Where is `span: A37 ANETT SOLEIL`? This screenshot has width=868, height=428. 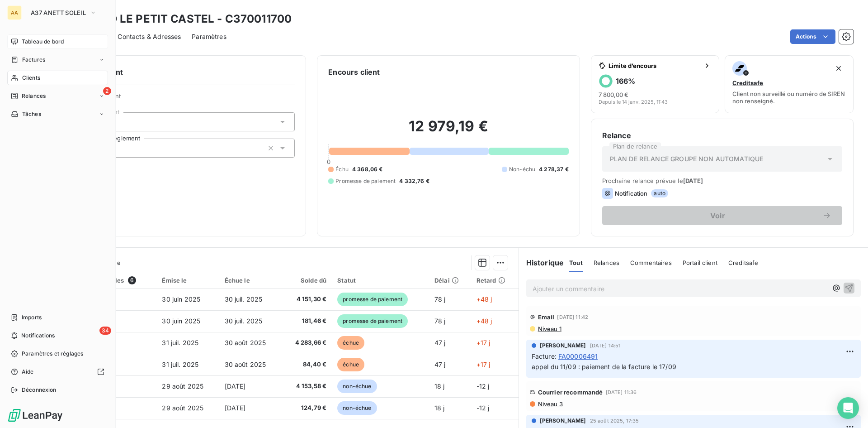
span: A37 ANETT SOLEIL is located at coordinates (58, 13).